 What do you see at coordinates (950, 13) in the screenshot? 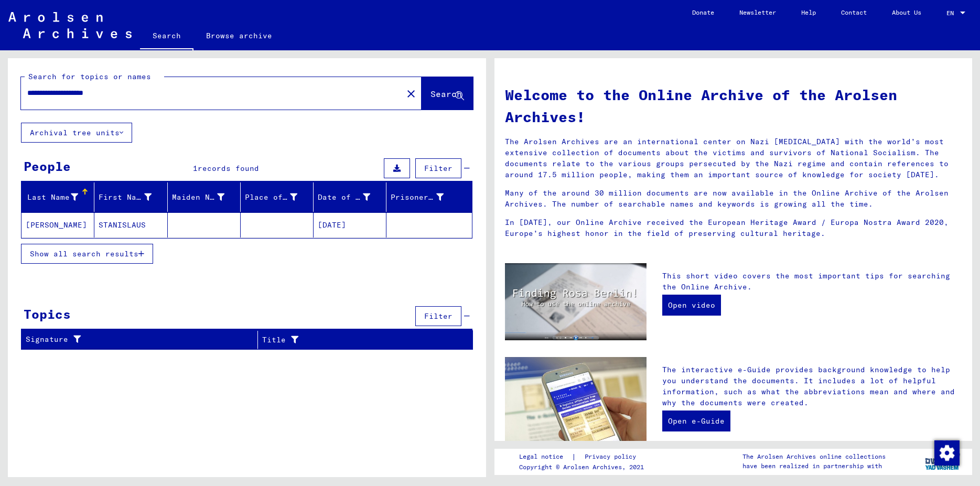
I see `mat-select-trigger: EN` at bounding box center [950, 13].